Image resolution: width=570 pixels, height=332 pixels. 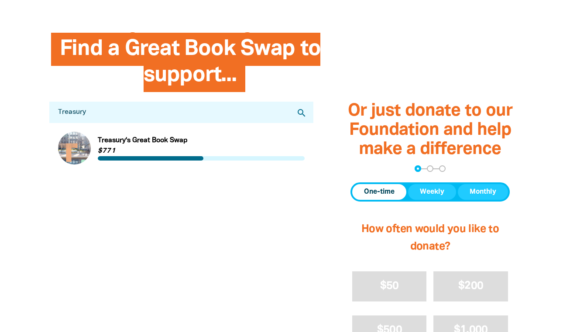 I want to click on span: Find a Great Book Swap to support..., so click(x=190, y=65).